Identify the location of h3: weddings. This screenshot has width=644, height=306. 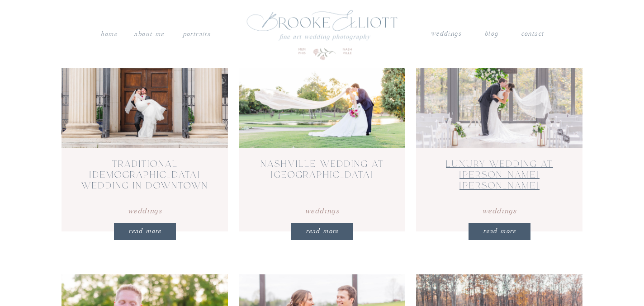
(106, 12).